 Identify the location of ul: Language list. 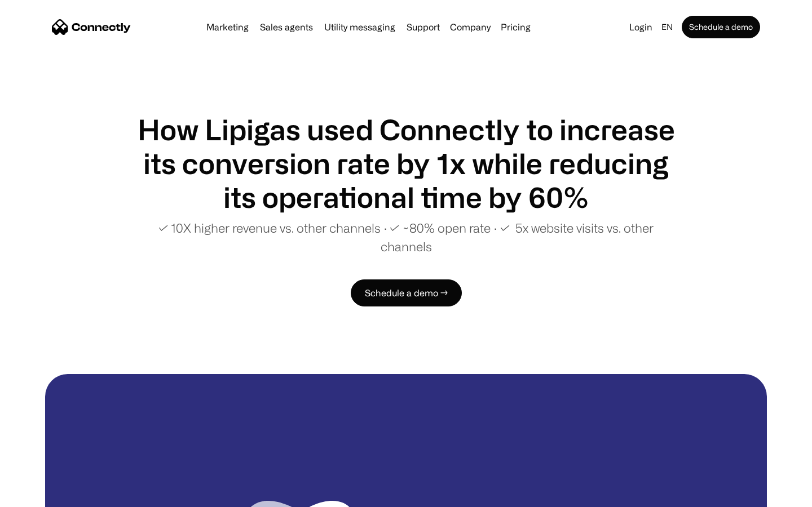
(45, 495).